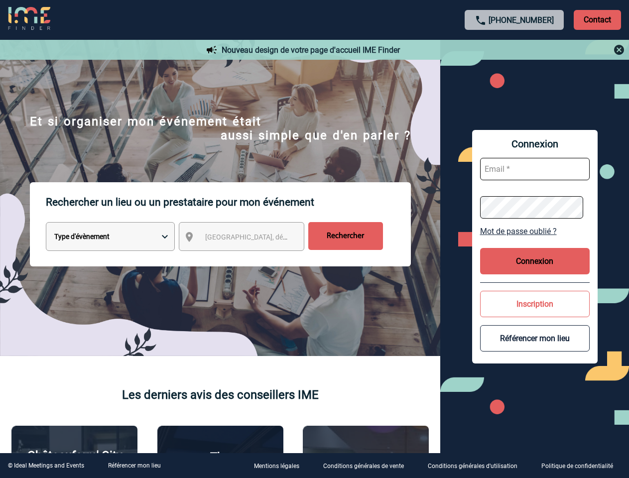 This screenshot has height=478, width=629. I want to click on a: Référencer mon lieu, so click(135, 466).